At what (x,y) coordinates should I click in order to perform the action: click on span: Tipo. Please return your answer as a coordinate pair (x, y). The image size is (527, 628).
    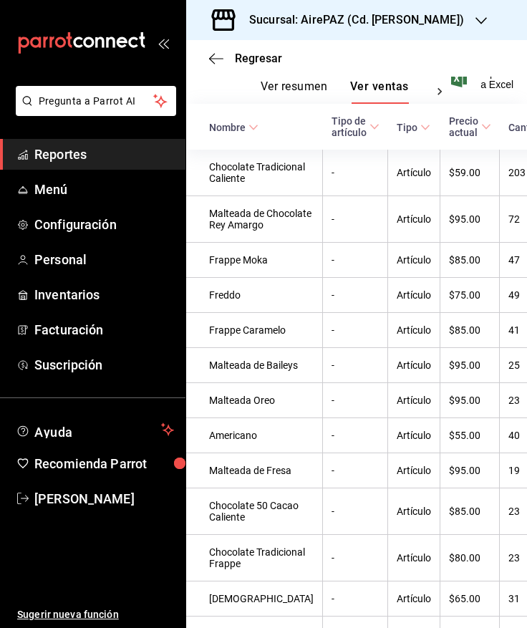
    Looking at the image, I should click on (413, 127).